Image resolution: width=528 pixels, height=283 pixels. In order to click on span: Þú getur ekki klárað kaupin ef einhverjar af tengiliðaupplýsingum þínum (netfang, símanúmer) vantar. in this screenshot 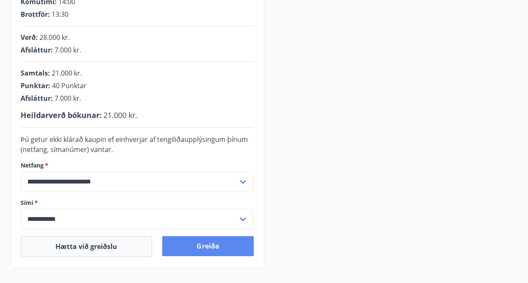, I will do `click(134, 144)`.